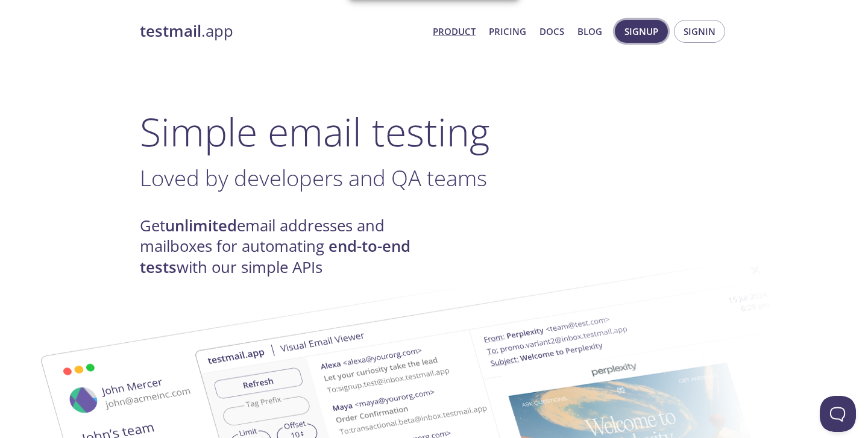 The height and width of the screenshot is (438, 868). Describe the element at coordinates (171, 31) in the screenshot. I see `strong: testmail` at that location.